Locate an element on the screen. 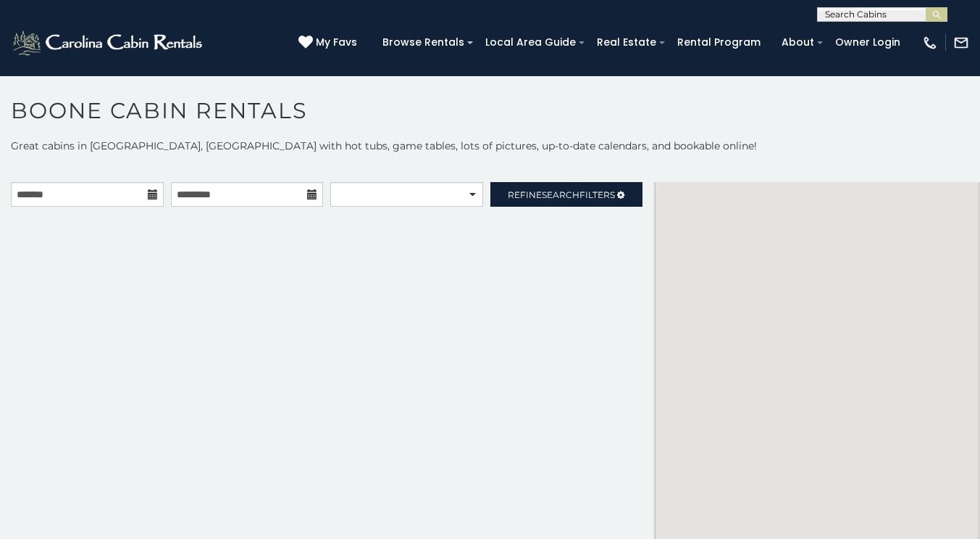 The image size is (980, 539). img: mail-regular-white.png is located at coordinates (962, 43).